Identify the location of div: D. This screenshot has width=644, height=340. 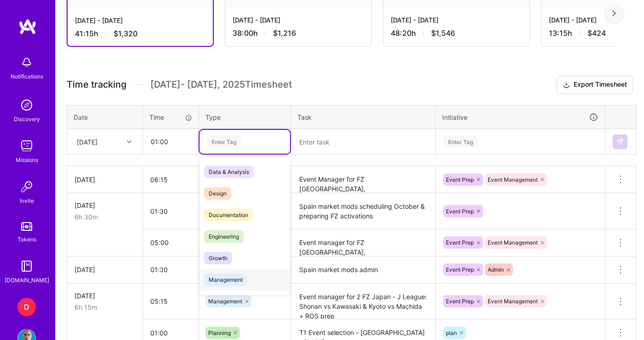
(27, 307).